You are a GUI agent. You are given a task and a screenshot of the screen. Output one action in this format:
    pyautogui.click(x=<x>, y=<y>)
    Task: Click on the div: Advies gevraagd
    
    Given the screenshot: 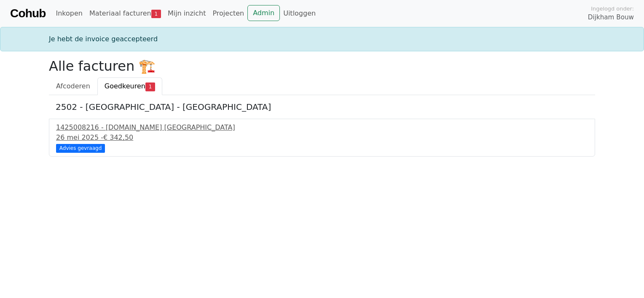 What is the action you would take?
    pyautogui.click(x=80, y=148)
    